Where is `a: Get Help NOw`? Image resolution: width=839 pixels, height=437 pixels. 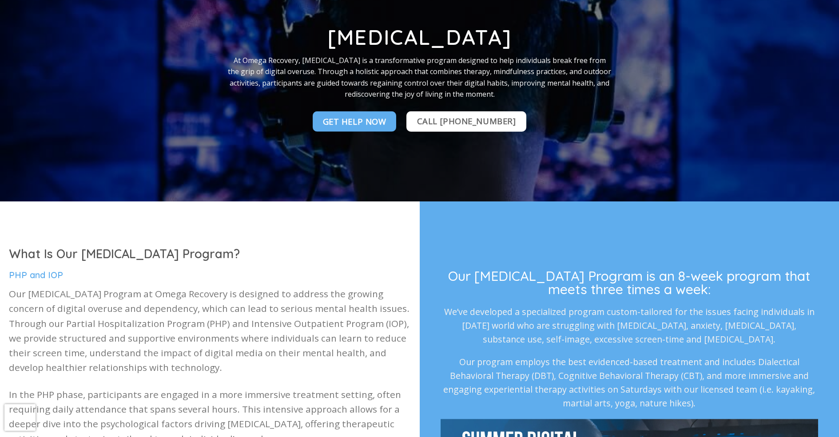
a: Get Help NOw is located at coordinates (354, 122).